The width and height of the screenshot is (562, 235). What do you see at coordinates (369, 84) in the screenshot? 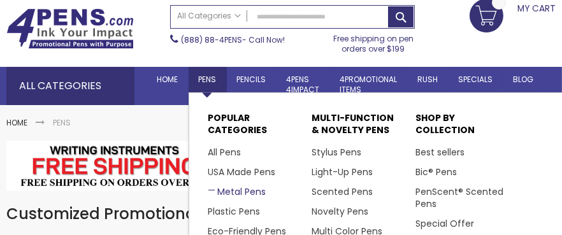
I see `span: 4PROMOTIONAL ITEMS` at bounding box center [369, 84].